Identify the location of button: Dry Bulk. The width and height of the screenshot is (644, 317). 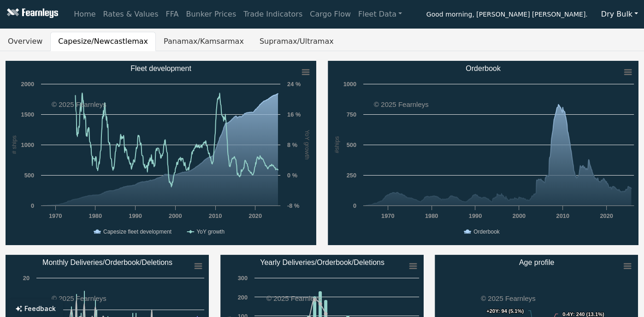
(620, 14).